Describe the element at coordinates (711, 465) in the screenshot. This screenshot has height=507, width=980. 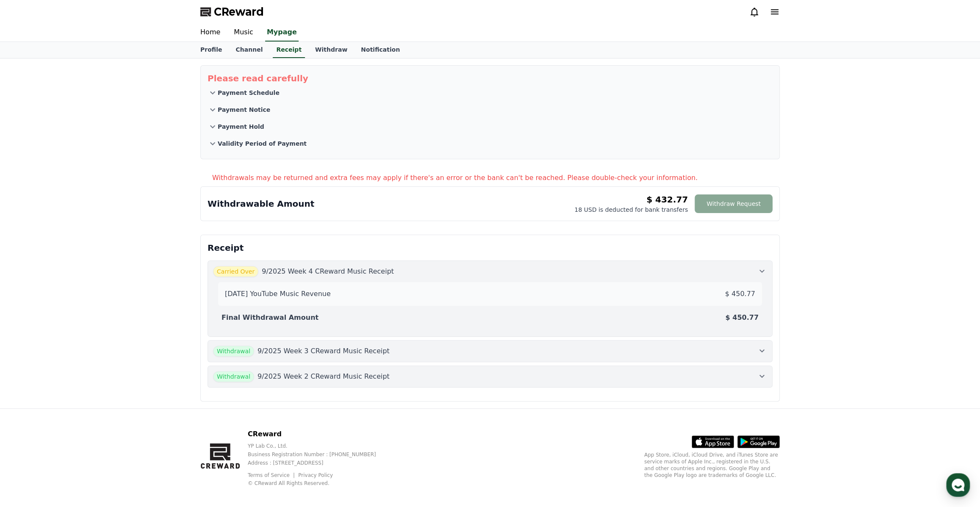
I see `p: App Store, iCloud, iCloud Drive, and iTunes Store are service marks of Apple Inc., registered in ...` at that location.